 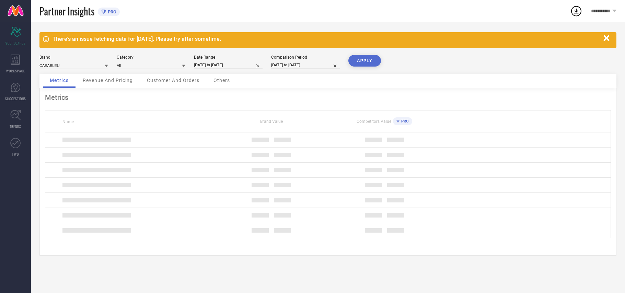 What do you see at coordinates (15, 71) in the screenshot?
I see `span: WORKSPACE` at bounding box center [15, 71].